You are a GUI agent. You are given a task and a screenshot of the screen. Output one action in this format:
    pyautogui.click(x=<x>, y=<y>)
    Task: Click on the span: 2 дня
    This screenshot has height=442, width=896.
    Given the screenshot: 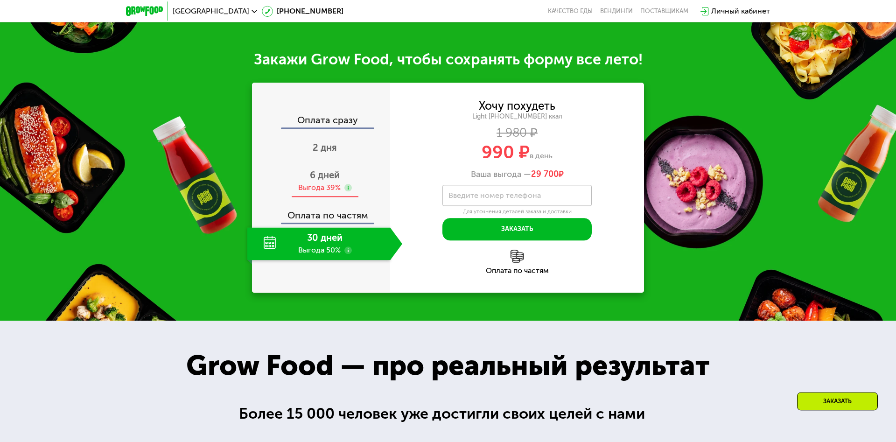 What is the action you would take?
    pyautogui.click(x=325, y=148)
    